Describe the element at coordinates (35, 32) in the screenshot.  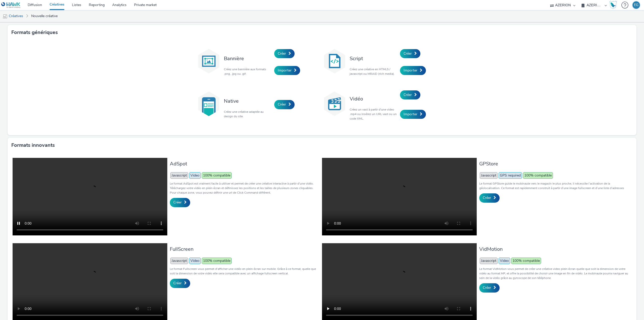
I see `h3: Formats génériques` at that location.